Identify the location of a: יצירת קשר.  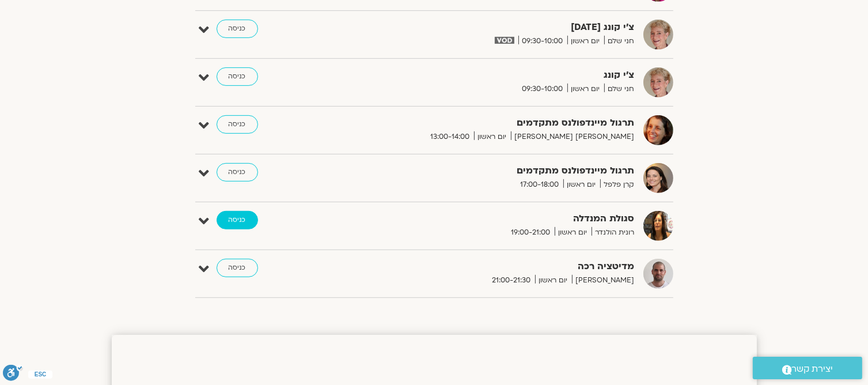
(807, 368).